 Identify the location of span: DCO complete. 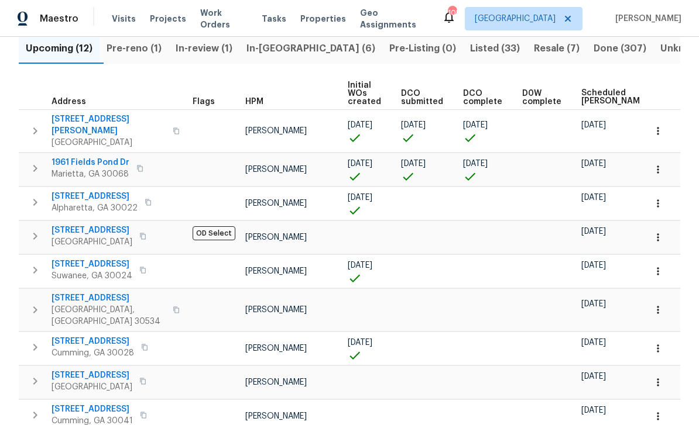
(482, 98).